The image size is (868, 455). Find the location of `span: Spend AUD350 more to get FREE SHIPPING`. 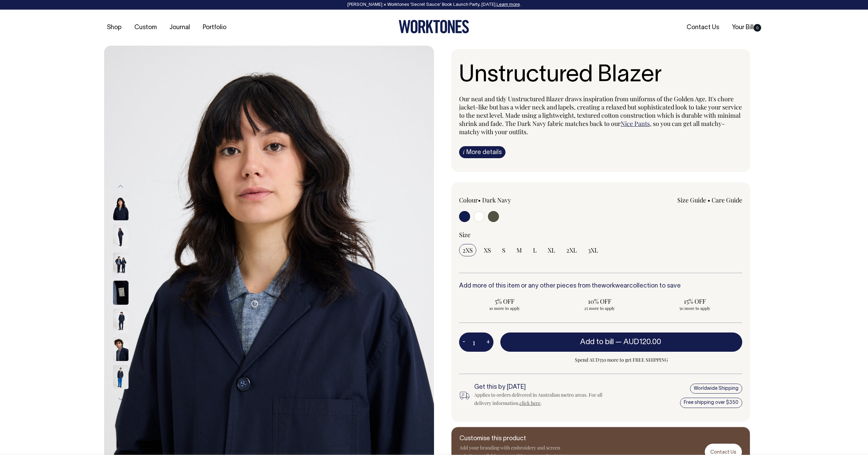

span: Spend AUD350 more to get FREE SHIPPING is located at coordinates (621, 360).